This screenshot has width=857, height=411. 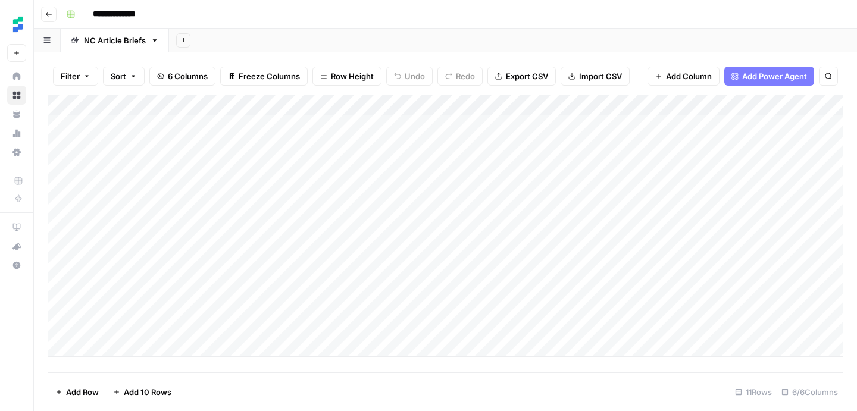 I want to click on span: Freeze Columns, so click(x=269, y=76).